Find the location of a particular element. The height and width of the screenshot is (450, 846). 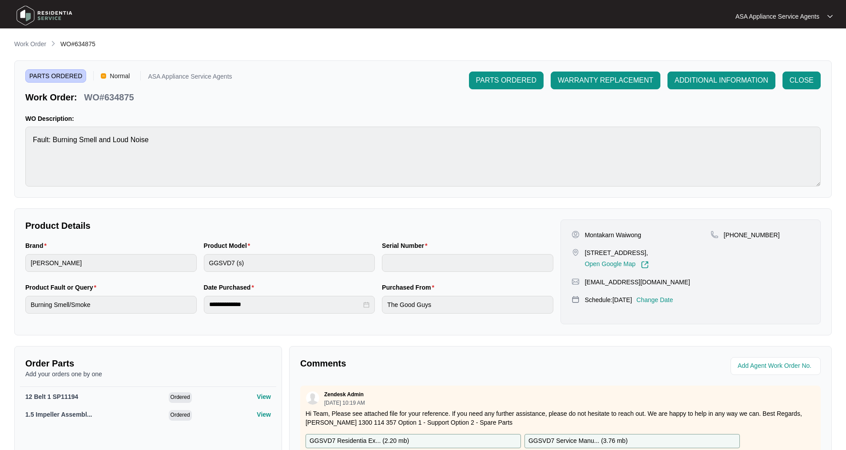

label: Product Fault or Query is located at coordinates (63, 287).